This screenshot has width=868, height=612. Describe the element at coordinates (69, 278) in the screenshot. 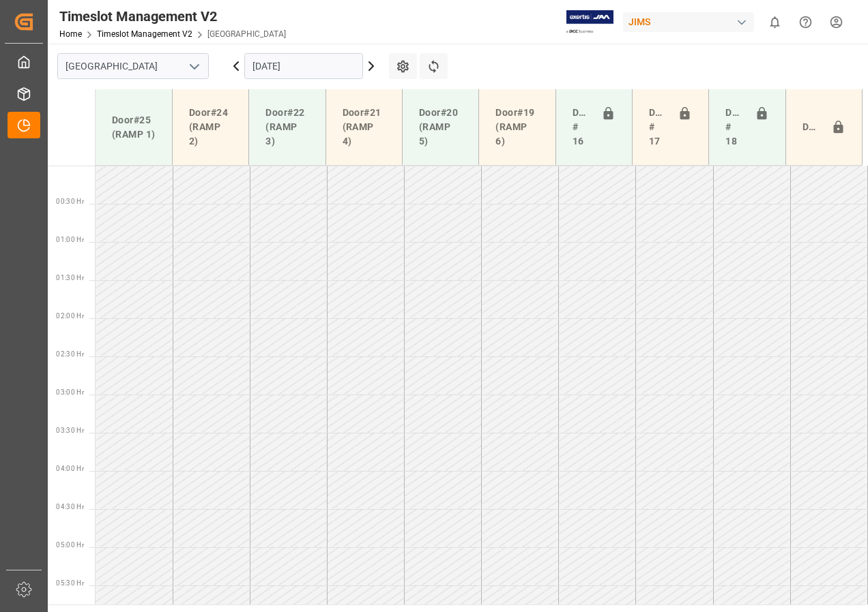

I see `span: 01:30 Hr` at that location.